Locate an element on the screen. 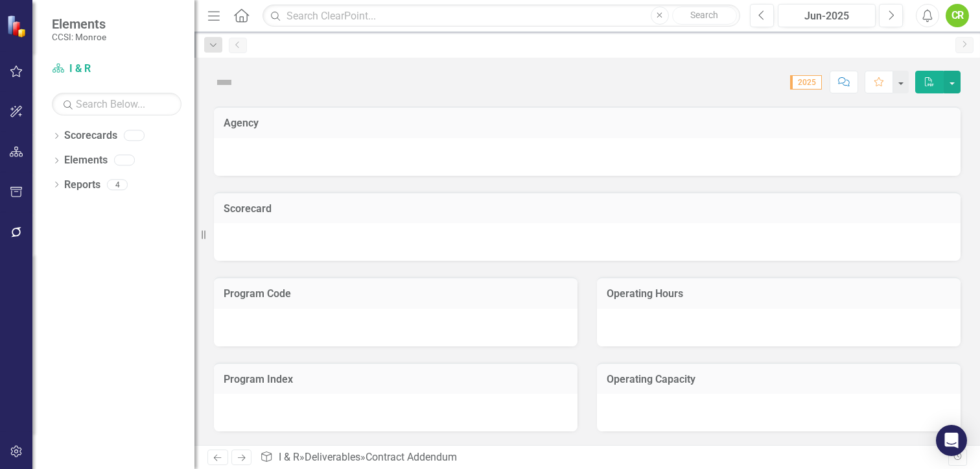 The image size is (980, 469). a: Elements is located at coordinates (85, 160).